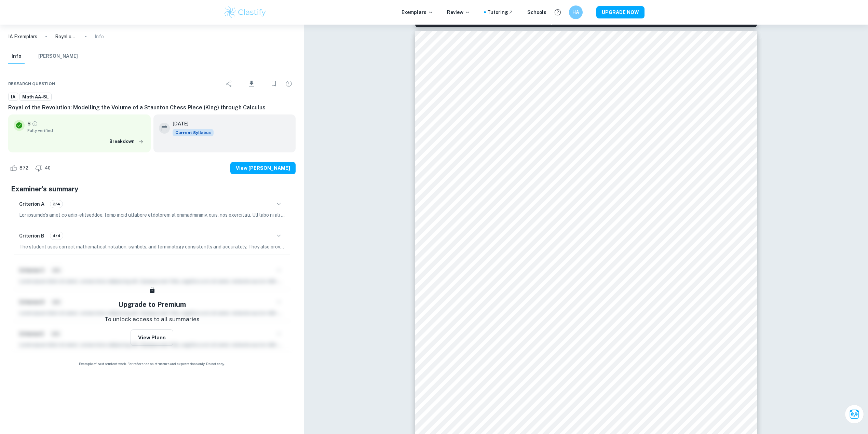 The image size is (868, 434). I want to click on button: HA, so click(576, 12).